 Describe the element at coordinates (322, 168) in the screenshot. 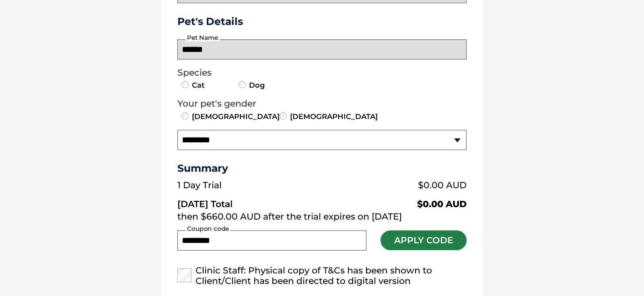

I see `h3: Summary` at that location.